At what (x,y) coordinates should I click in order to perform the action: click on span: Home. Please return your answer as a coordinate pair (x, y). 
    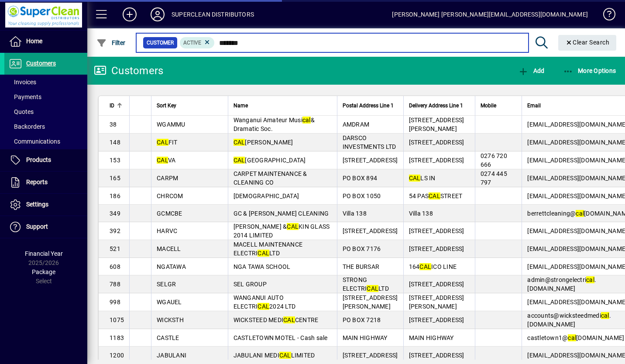
    Looking at the image, I should click on (34, 41).